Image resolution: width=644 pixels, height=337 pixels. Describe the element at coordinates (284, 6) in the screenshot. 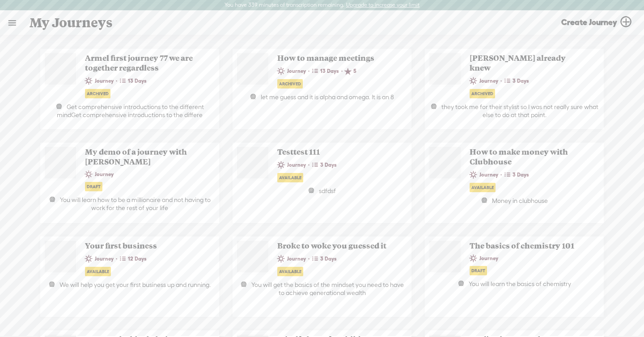

I see `label: You have 339 minutes of transcription remaining.` at that location.